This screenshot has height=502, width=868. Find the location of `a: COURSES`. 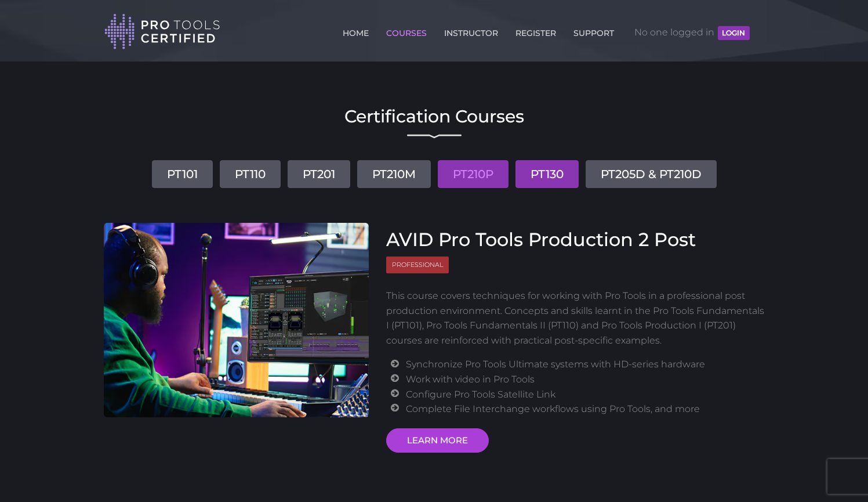

a: COURSES is located at coordinates (407, 31).